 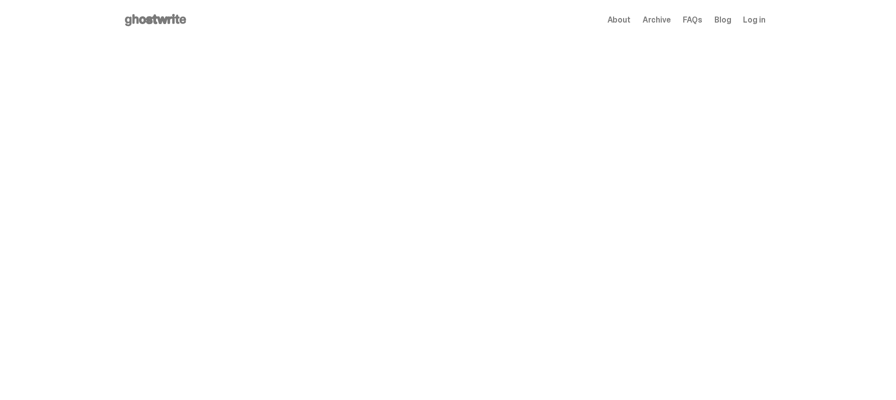 What do you see at coordinates (619, 20) in the screenshot?
I see `span: About` at bounding box center [619, 20].